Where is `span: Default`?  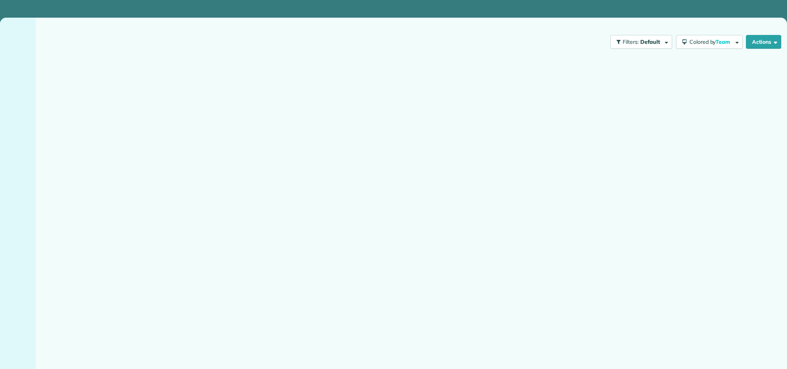
span: Default is located at coordinates (651, 42).